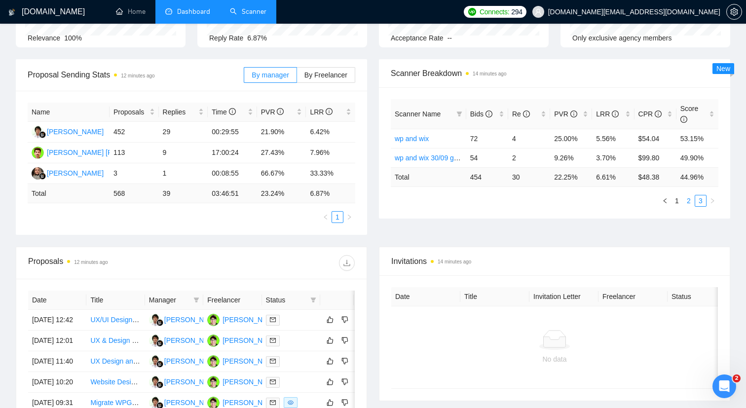 Image resolution: width=746 pixels, height=408 pixels. I want to click on td: 3, so click(134, 174).